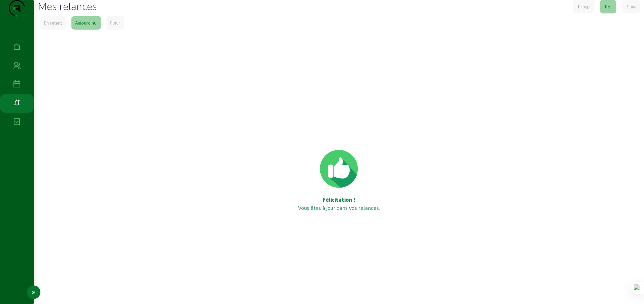 This screenshot has width=644, height=304. I want to click on div: Suivi, so click(632, 7).